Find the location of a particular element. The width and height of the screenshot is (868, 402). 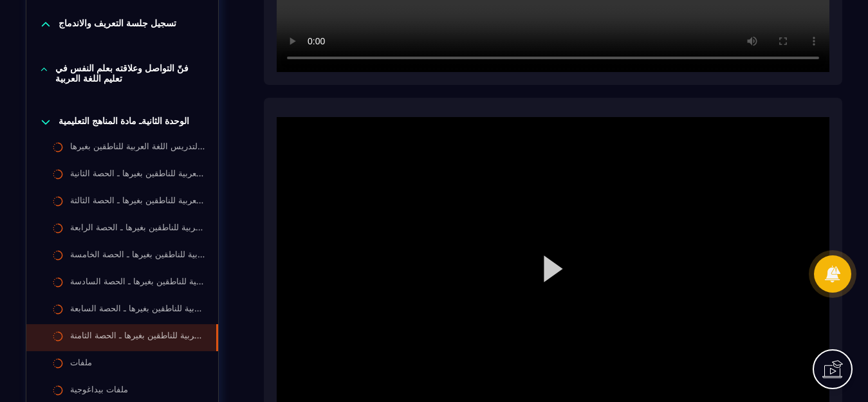

div: المعايير العالمية لتدريس اللغة العربية للناطقين بغيرها ـ الحصة السابعة is located at coordinates (138, 311).